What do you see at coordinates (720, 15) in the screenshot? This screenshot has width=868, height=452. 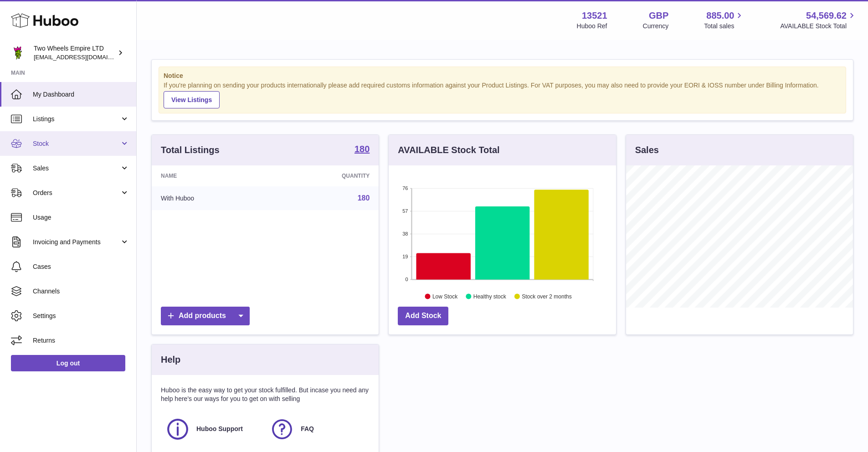 I see `span: 885.00` at bounding box center [720, 15].